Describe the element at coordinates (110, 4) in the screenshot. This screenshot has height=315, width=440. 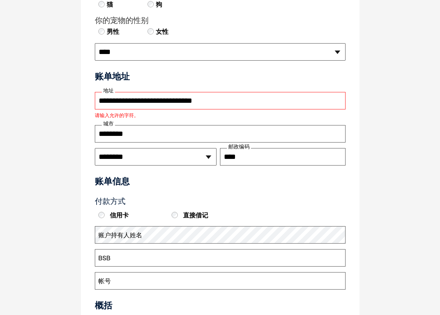
I see `font: 猫` at that location.